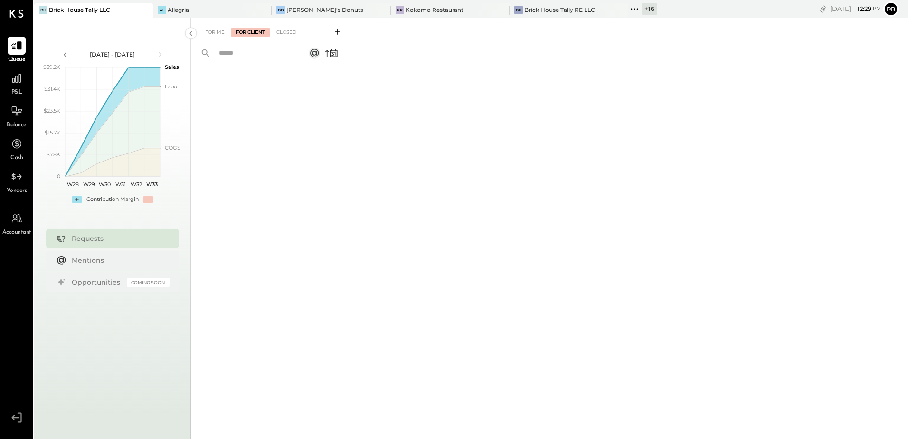 The height and width of the screenshot is (439, 908). What do you see at coordinates (136, 184) in the screenshot?
I see `text: W32` at bounding box center [136, 184].